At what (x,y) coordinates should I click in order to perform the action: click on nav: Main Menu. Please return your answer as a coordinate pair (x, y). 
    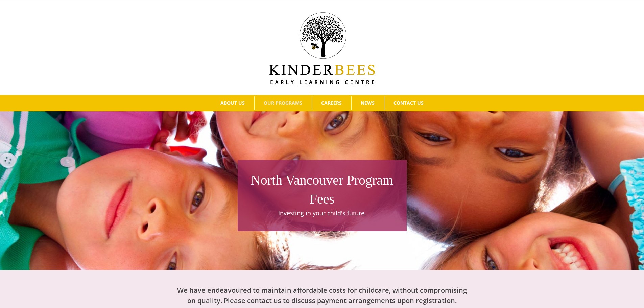
    Looking at the image, I should click on (322, 103).